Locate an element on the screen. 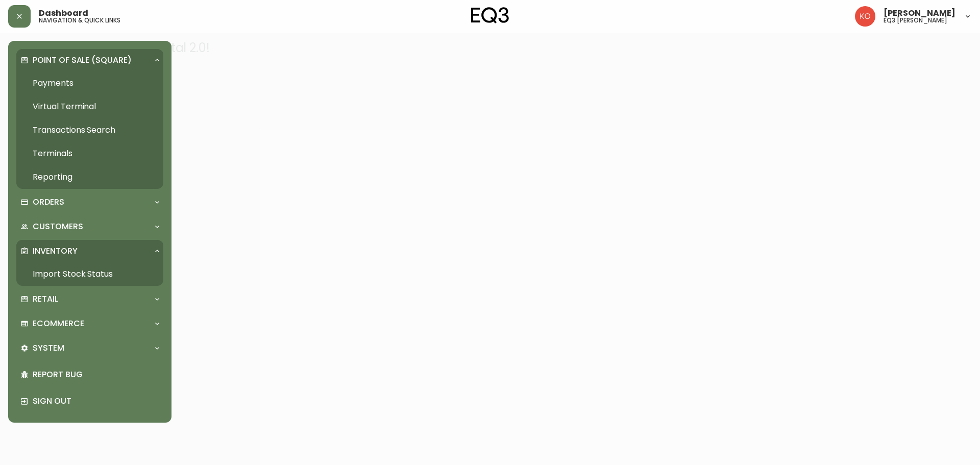 The height and width of the screenshot is (465, 980). h5: navigation & quick links is located at coordinates (79, 21).